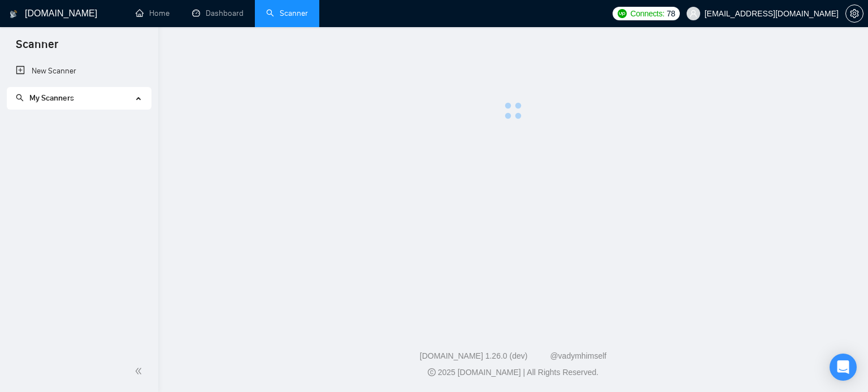 Image resolution: width=868 pixels, height=392 pixels. I want to click on span: search, so click(20, 98).